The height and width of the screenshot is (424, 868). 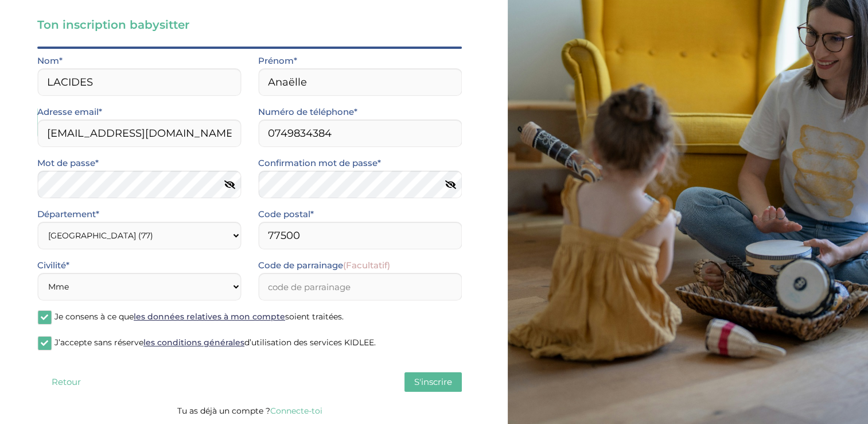 I want to click on label: Code postal*, so click(x=286, y=214).